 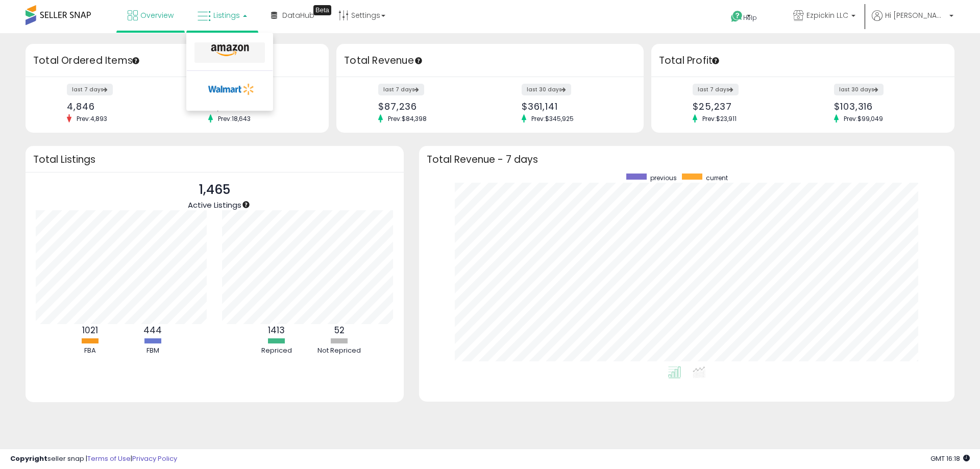 What do you see at coordinates (686, 159) in the screenshot?
I see `h3: Total Revenue - 7 days` at bounding box center [686, 159].